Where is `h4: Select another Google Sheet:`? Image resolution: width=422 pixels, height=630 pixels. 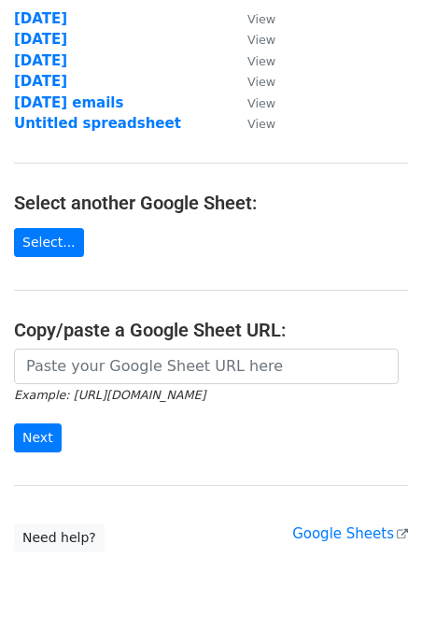 h4: Select another Google Sheet: is located at coordinates (211, 203).